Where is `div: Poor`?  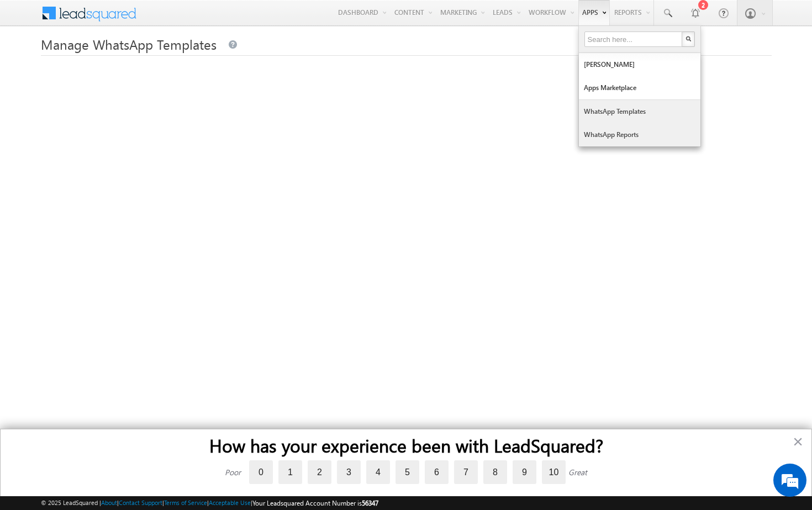
div: Poor is located at coordinates (232, 472).